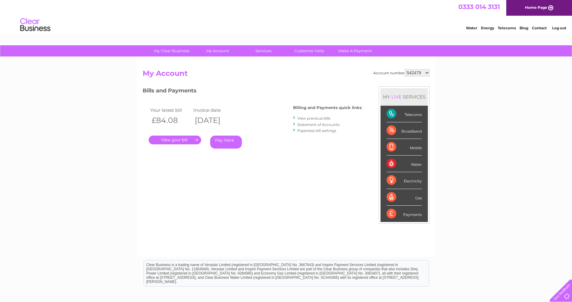  What do you see at coordinates (309, 51) in the screenshot?
I see `a: Customer Help` at bounding box center [309, 51].